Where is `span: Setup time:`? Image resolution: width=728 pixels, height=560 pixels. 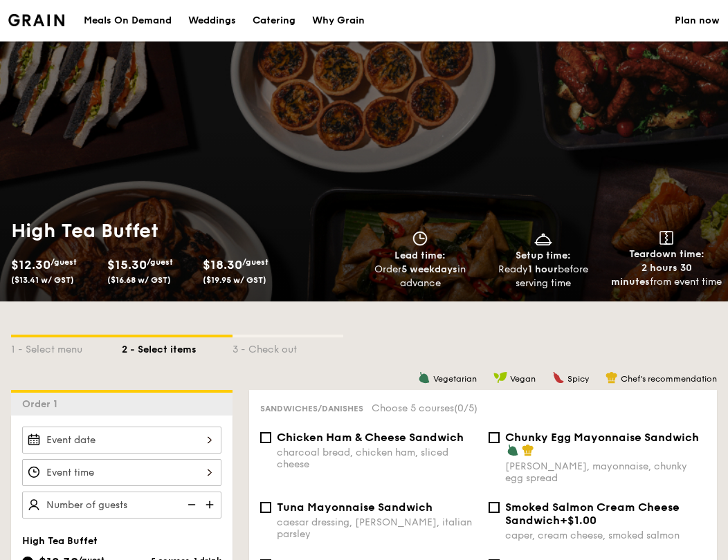 span: Setup time: is located at coordinates (543, 255).